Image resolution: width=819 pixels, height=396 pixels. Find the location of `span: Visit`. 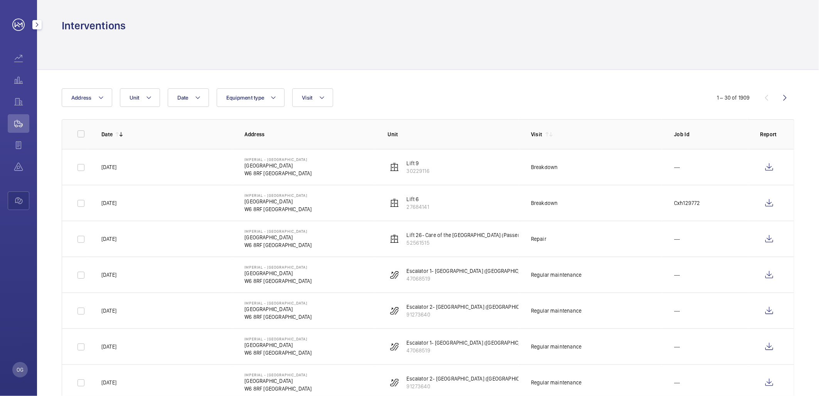

span: Visit is located at coordinates (307, 98).